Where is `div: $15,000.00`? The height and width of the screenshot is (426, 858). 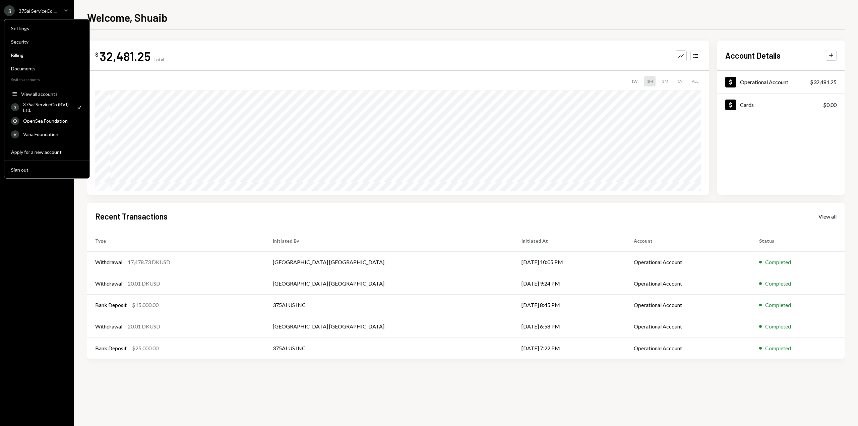
div: $15,000.00 is located at coordinates (145, 305).